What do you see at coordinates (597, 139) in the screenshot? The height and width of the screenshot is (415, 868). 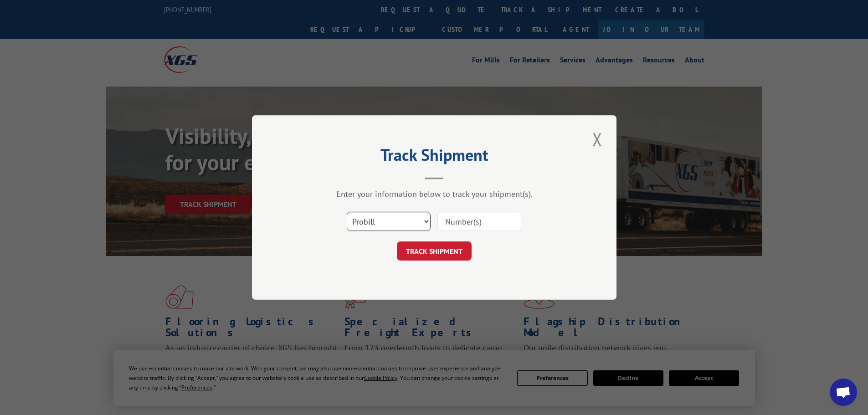 I see `button: Close modal` at bounding box center [597, 139].